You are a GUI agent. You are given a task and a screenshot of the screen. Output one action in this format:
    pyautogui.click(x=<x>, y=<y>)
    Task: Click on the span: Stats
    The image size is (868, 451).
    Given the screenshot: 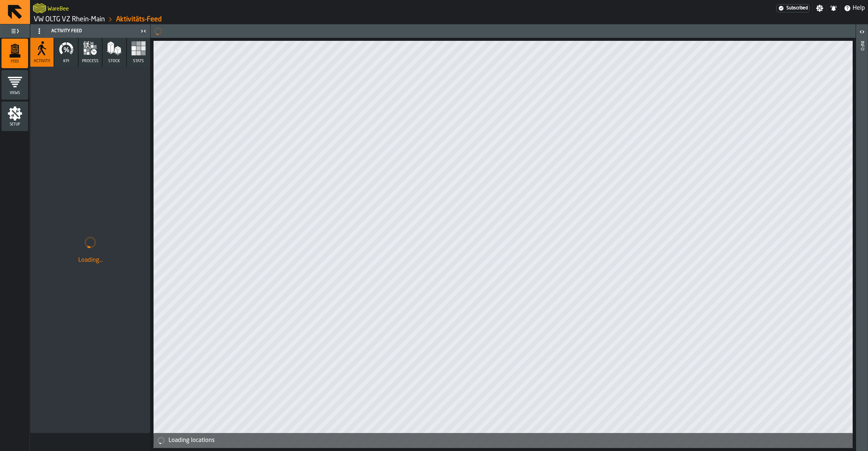 What is the action you would take?
    pyautogui.click(x=138, y=61)
    